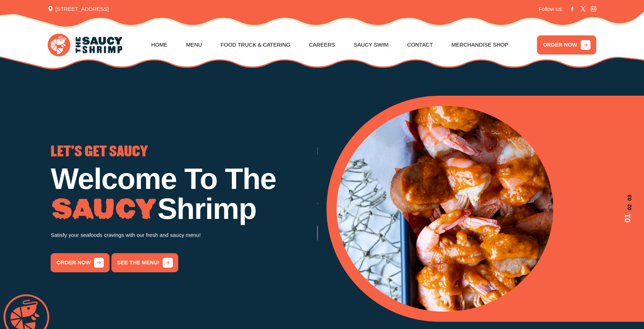 This screenshot has height=329, width=644. Describe the element at coordinates (195, 45) in the screenshot. I see `a: Menu` at that location.